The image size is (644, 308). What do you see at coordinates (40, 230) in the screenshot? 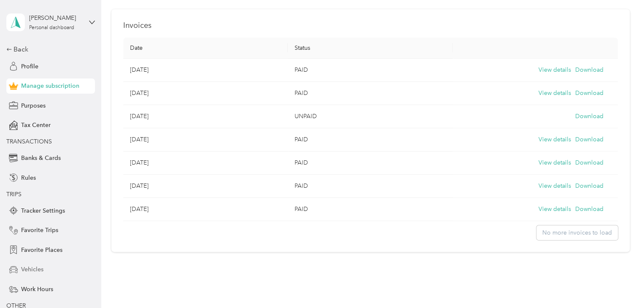
I see `span: Favorite Trips` at bounding box center [40, 230].